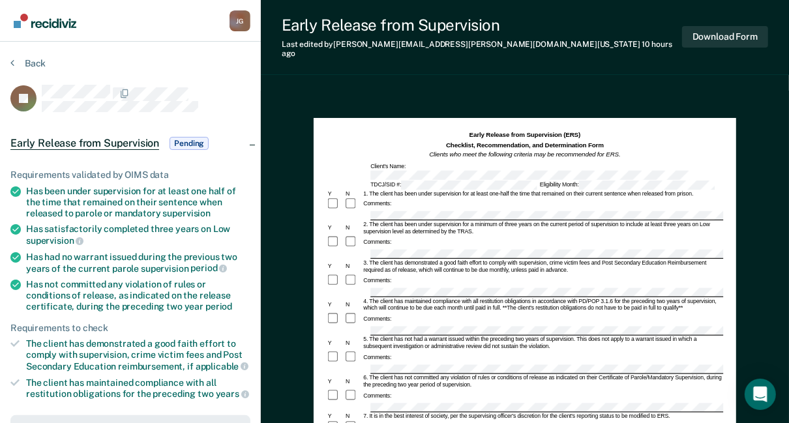 Image resolution: width=789 pixels, height=423 pixels. Describe the element at coordinates (138, 263) in the screenshot. I see `div: Has had no warrant issued during the previous two years of the current parole supervision` at that location.